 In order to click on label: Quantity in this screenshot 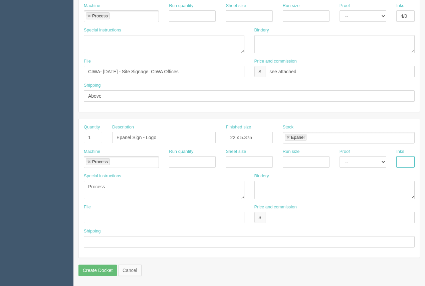, I will do `click(92, 127)`.